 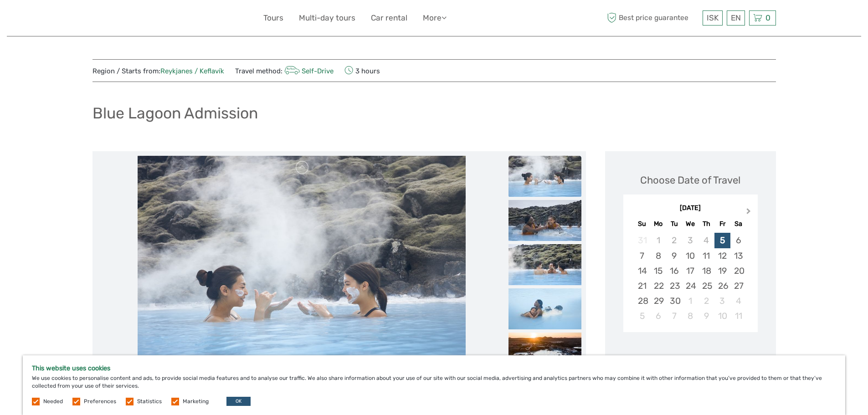 What do you see at coordinates (658, 286) in the screenshot?
I see `div: Choose Monday, September 22nd, 2025` at bounding box center [658, 286].